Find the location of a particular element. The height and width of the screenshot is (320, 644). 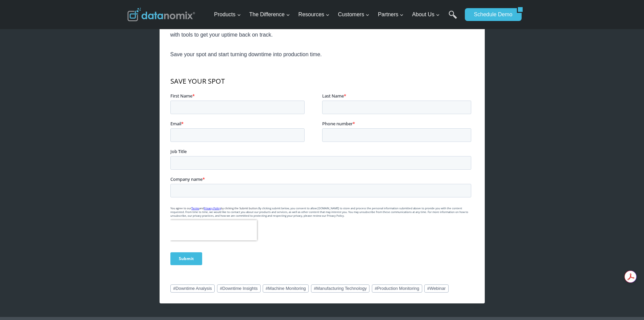

span: Last Name is located at coordinates (162, 26).